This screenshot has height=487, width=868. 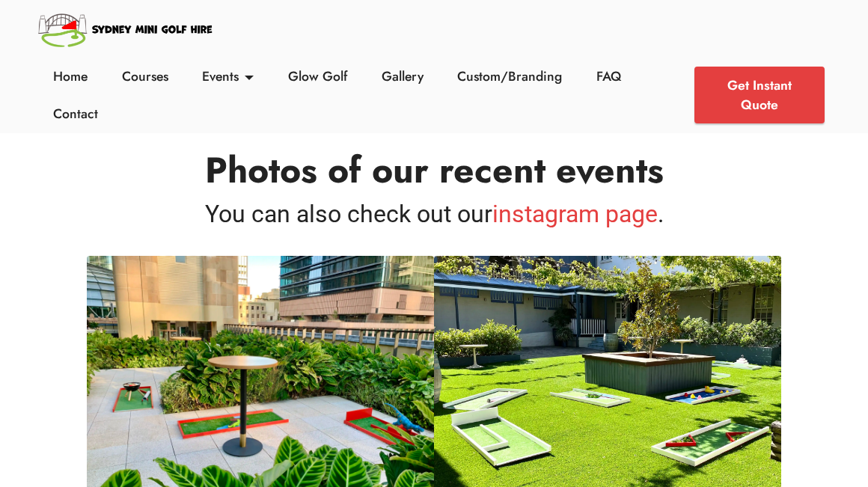 I want to click on a: Home, so click(x=71, y=76).